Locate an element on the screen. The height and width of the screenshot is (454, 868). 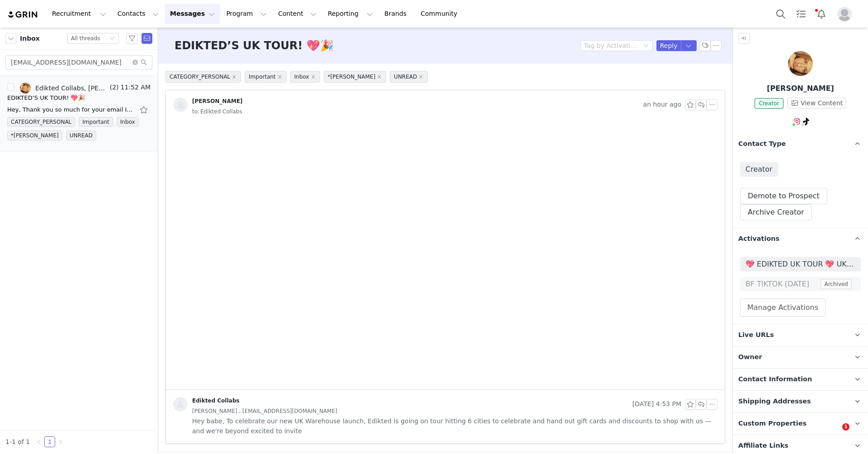
a: Tasks is located at coordinates (801, 14).